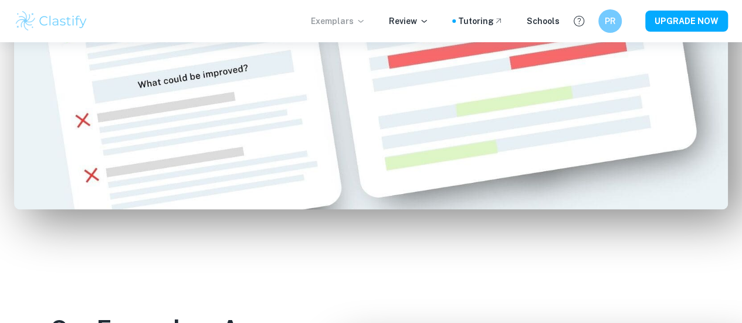 The width and height of the screenshot is (742, 323). What do you see at coordinates (409, 21) in the screenshot?
I see `p: Review` at bounding box center [409, 21].